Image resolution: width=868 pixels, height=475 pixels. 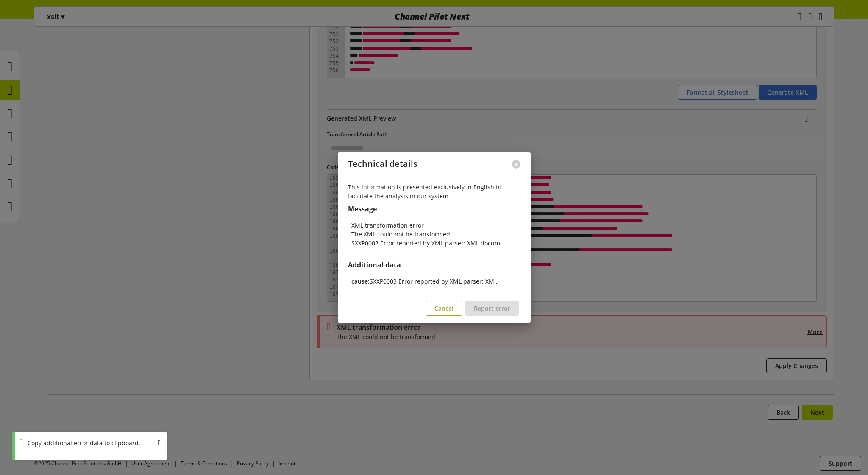 What do you see at coordinates (444, 308) in the screenshot?
I see `span: Cancel` at bounding box center [444, 308].